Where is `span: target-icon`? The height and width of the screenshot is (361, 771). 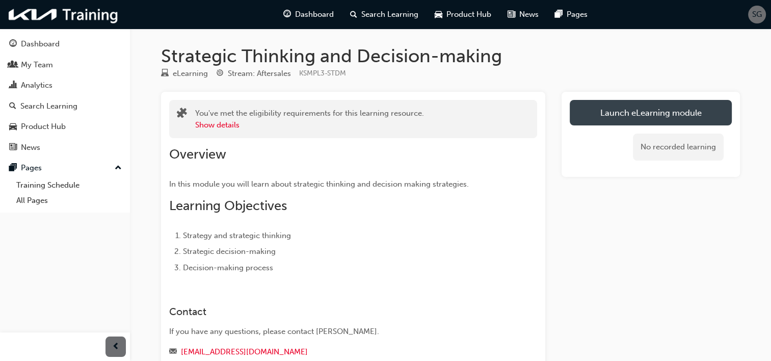
span: target-icon is located at coordinates (220, 74).